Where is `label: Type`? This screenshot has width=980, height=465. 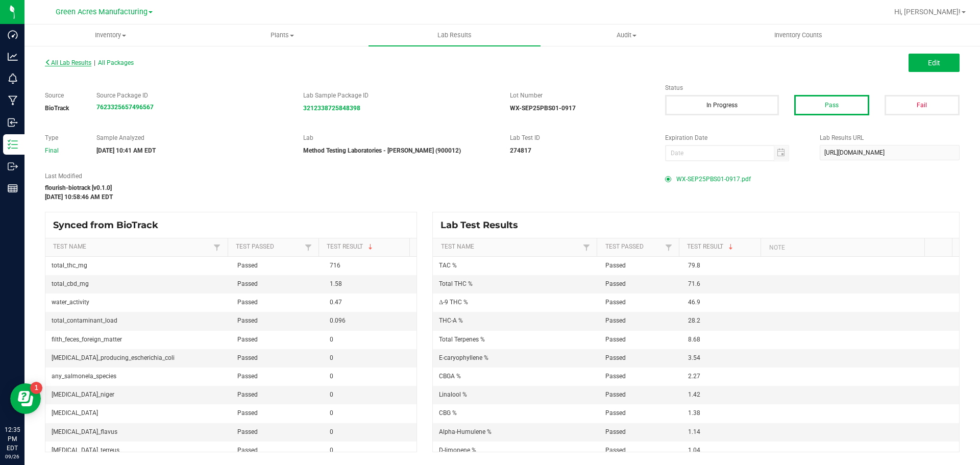 label: Type is located at coordinates (63, 138).